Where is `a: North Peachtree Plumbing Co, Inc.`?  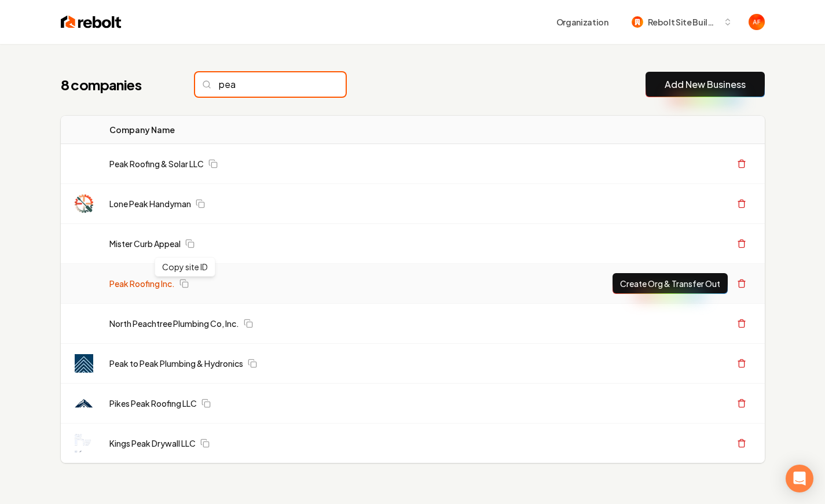 a: North Peachtree Plumbing Co, Inc. is located at coordinates (174, 323).